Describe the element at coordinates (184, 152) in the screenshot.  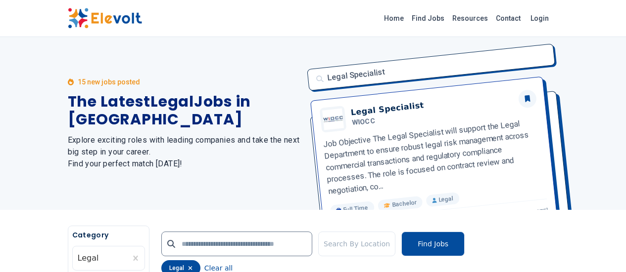
I see `h2: Explore exciting roles with leading companies and take the next big step in your career. Find you...` at that location.